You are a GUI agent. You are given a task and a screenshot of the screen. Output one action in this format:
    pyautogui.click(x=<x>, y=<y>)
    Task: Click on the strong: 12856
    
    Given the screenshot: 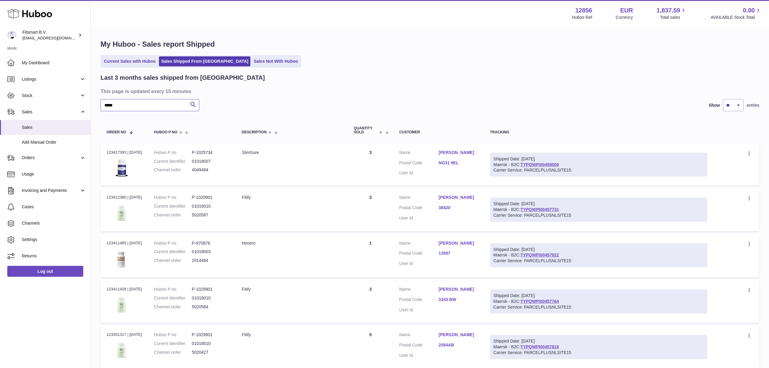 What is the action you would take?
    pyautogui.click(x=584, y=10)
    